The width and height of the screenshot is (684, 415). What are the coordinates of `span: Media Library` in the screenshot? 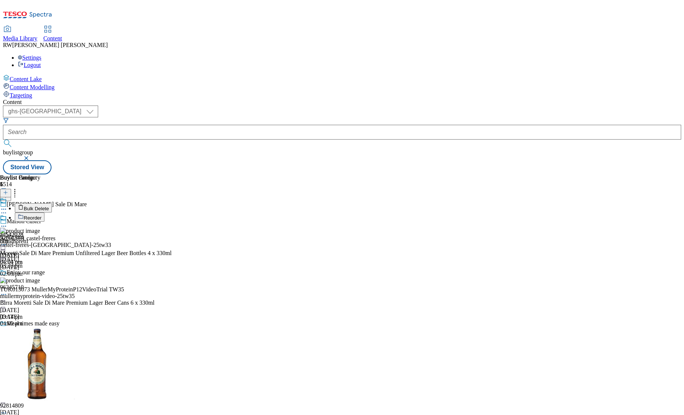 It's located at (20, 38).